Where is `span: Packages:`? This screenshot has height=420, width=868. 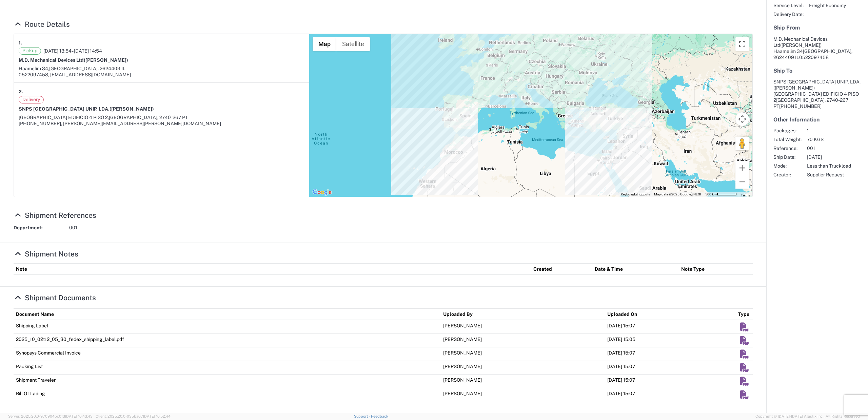
span: Packages: is located at coordinates (787, 131).